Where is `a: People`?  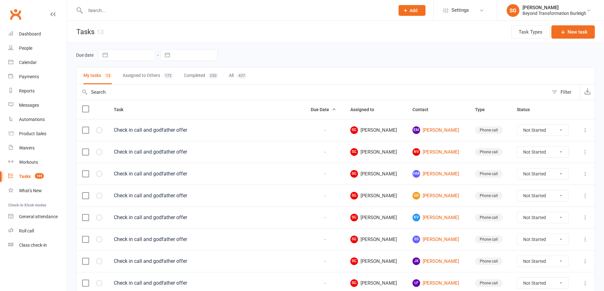 a: People is located at coordinates (37, 48).